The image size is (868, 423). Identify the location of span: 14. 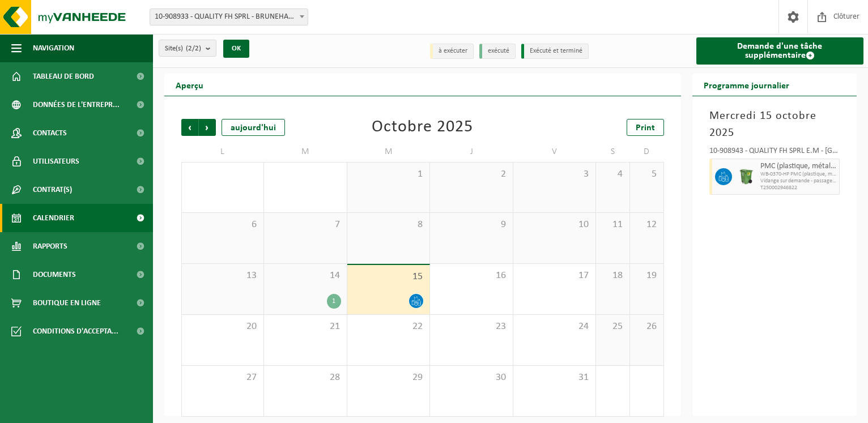
(305, 276).